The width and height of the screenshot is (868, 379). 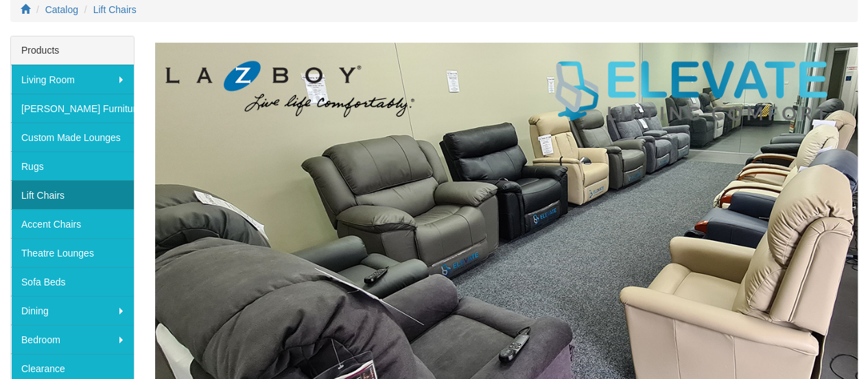 What do you see at coordinates (72, 50) in the screenshot?
I see `div: Products` at bounding box center [72, 50].